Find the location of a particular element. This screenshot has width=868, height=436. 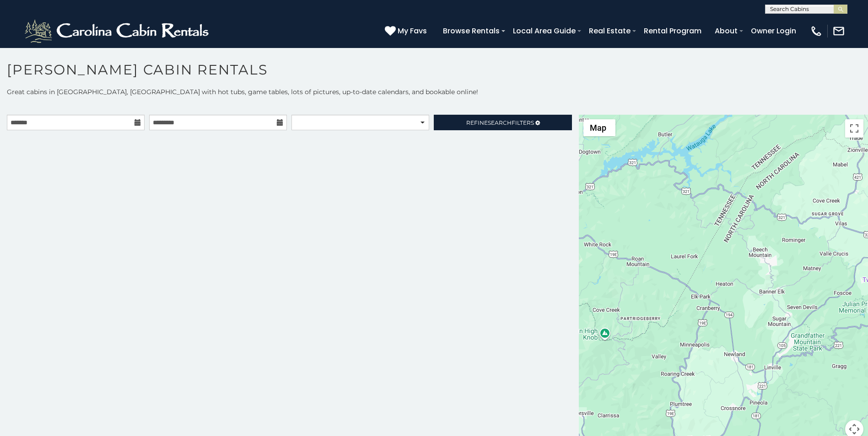

a: RefineSearchFilters is located at coordinates (503, 123).